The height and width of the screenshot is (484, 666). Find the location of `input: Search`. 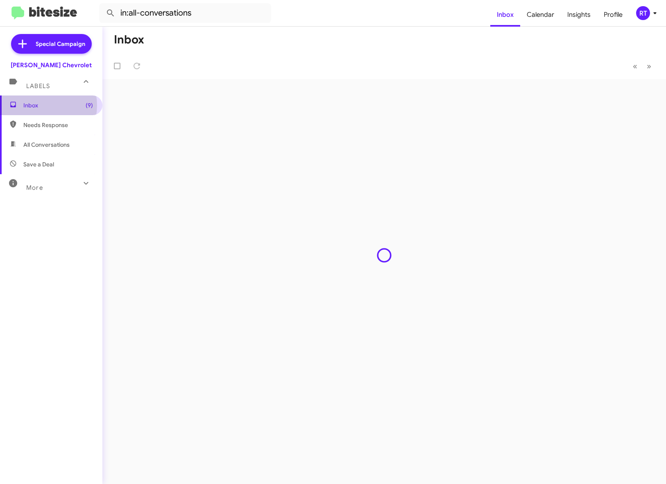

input: Search is located at coordinates (185, 13).